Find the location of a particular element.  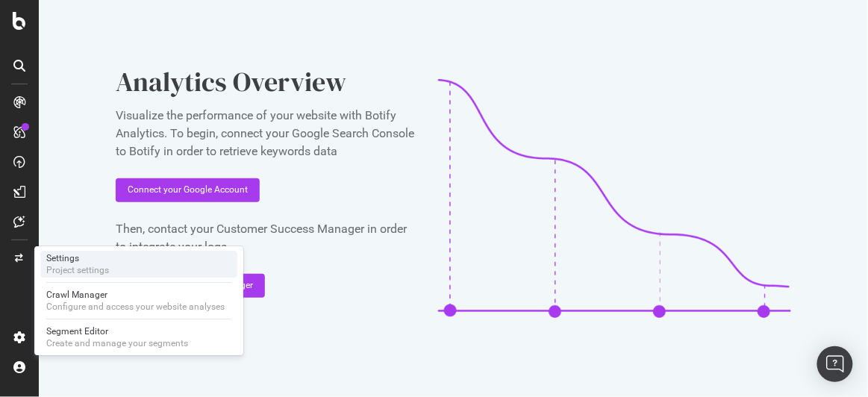

div: Crawl Manager is located at coordinates (135, 295).